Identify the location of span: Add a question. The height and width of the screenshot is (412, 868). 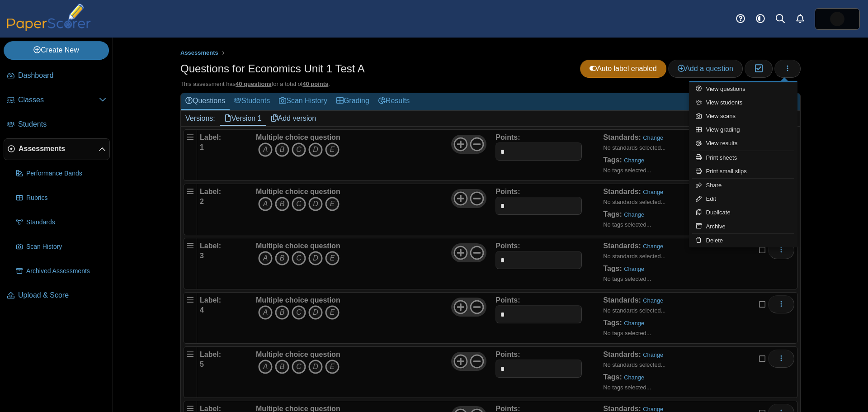
(705, 68).